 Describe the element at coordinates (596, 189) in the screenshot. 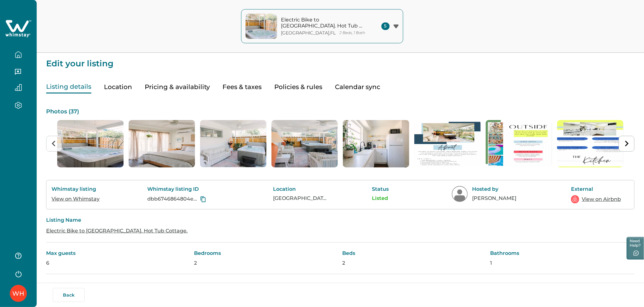

I see `p: External` at that location.